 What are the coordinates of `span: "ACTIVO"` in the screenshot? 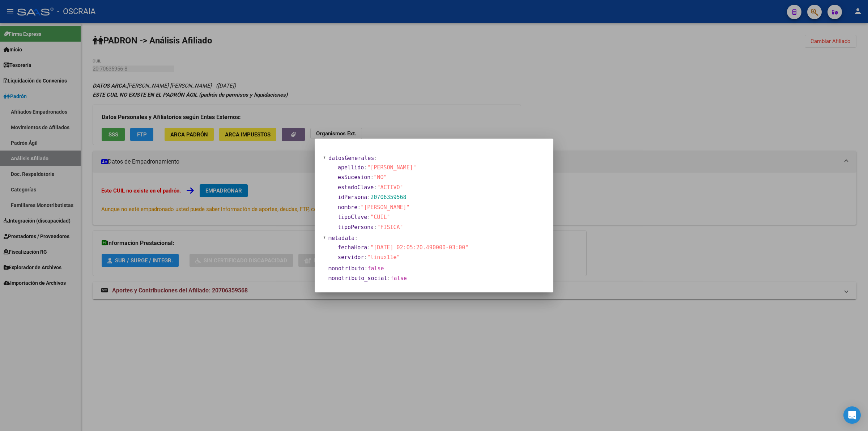 It's located at (390, 187).